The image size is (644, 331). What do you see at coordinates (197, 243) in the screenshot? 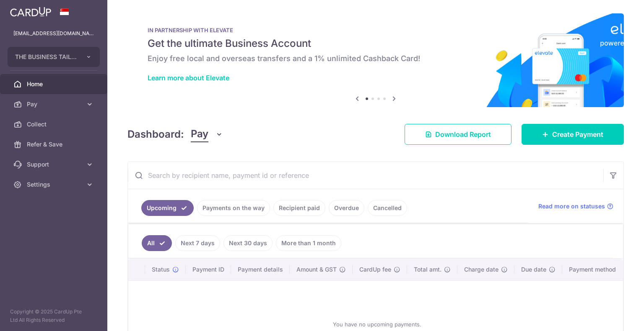
I see `a: Next 7 days` at bounding box center [197, 243].